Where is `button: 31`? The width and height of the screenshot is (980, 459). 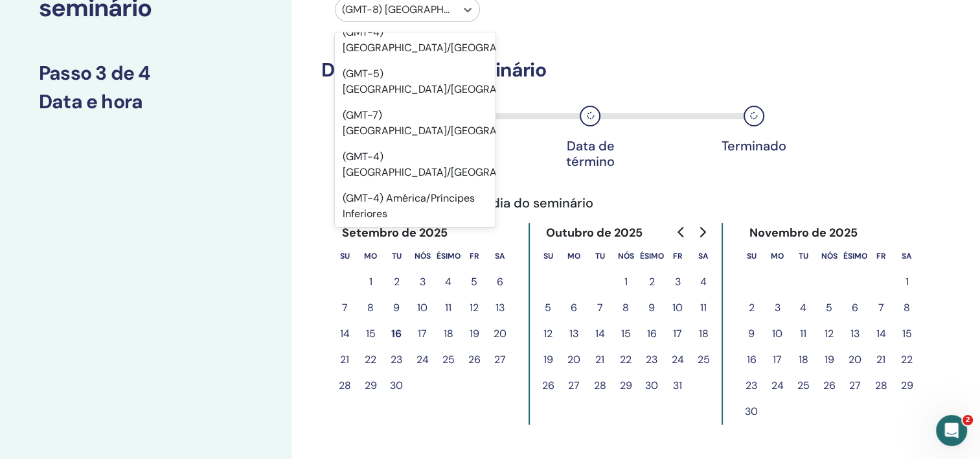 button: 31 is located at coordinates (677, 385).